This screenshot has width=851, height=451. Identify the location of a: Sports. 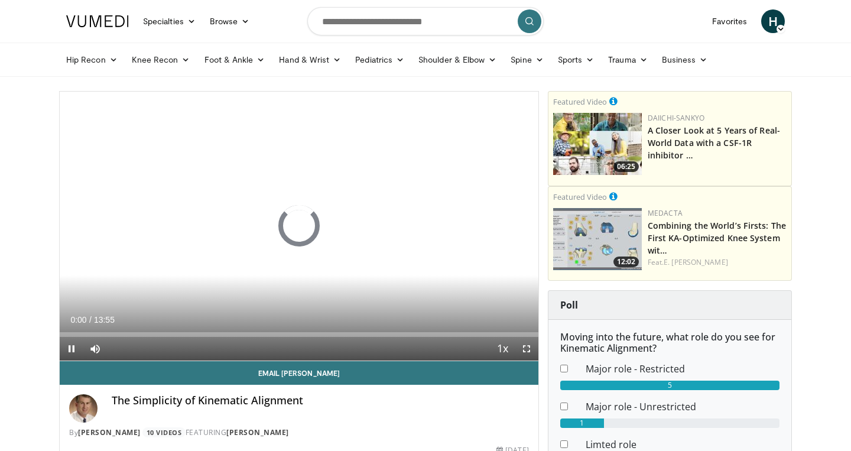
(576, 60).